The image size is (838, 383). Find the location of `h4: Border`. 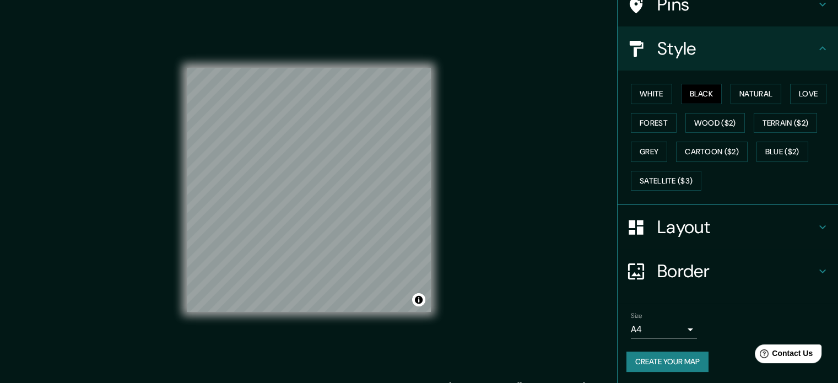

h4: Border is located at coordinates (737, 271).